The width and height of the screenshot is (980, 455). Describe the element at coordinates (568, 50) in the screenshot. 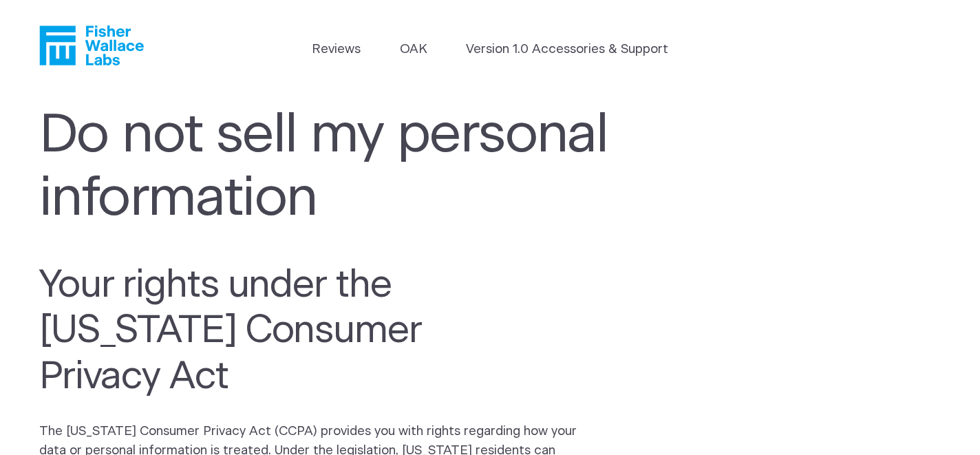

I see `a: Version 1.0 Accessories & Support` at that location.